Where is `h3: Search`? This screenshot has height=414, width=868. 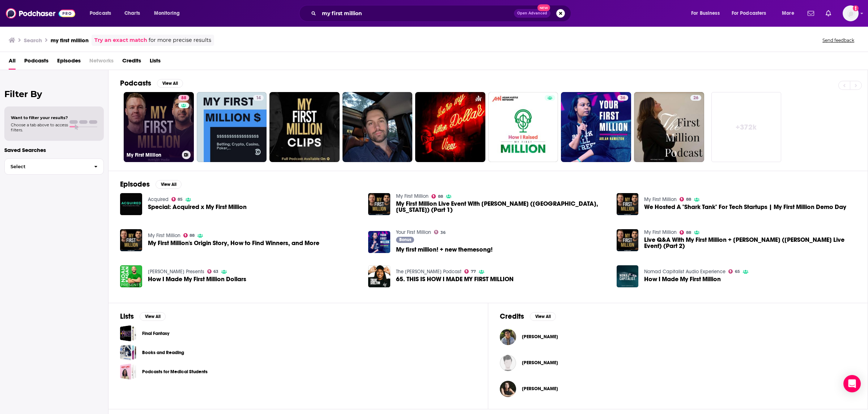 h3: Search is located at coordinates (33, 40).